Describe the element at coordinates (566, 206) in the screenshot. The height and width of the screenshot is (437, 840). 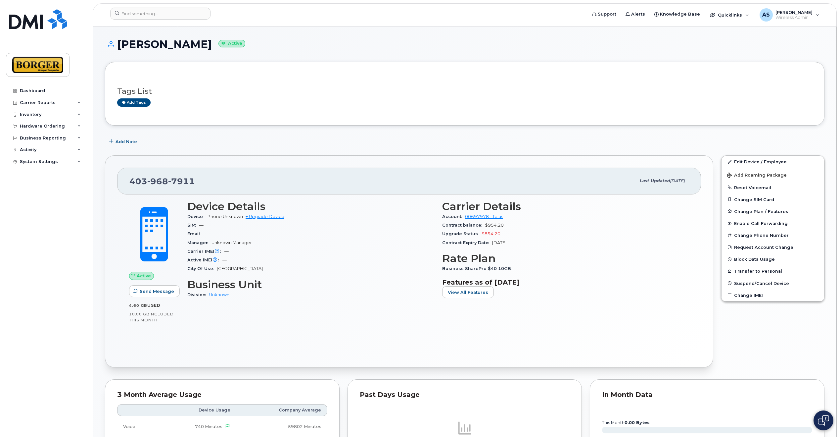
I see `h3: Carrier Details` at that location.